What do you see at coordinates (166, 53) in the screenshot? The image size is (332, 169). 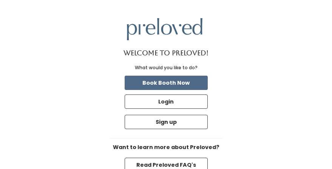 I see `h1: Welcome to Preloved!` at bounding box center [166, 53].